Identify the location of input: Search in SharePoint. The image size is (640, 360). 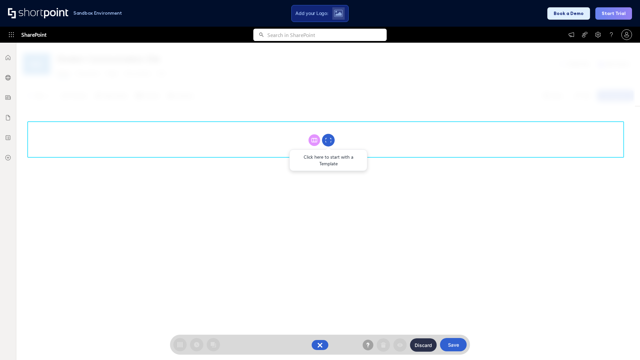
(327, 35).